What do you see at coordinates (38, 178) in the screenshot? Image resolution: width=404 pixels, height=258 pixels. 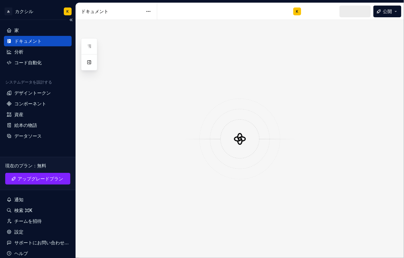 I see `button: アップグレードプラン` at bounding box center [38, 178].